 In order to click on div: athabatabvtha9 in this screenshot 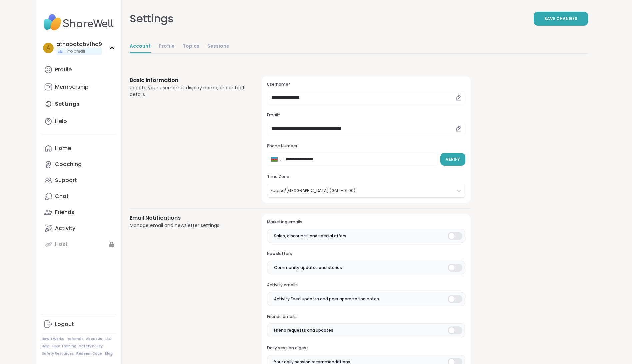, I will do `click(79, 44)`.